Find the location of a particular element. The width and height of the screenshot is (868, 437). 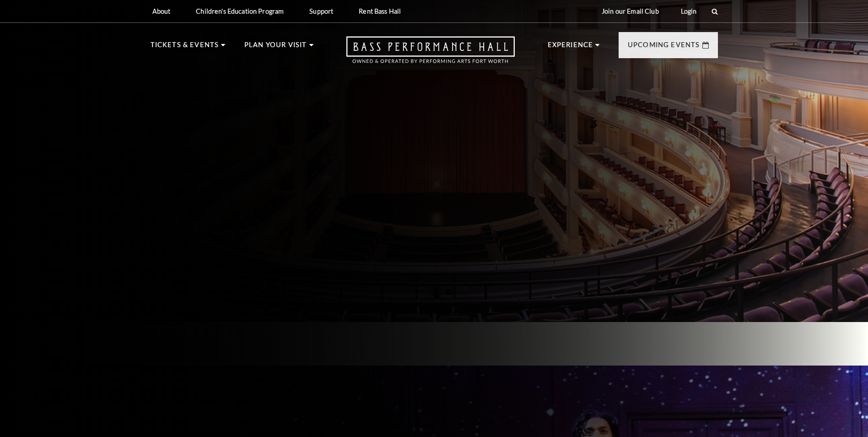

p: Upcoming Events is located at coordinates (664, 47).